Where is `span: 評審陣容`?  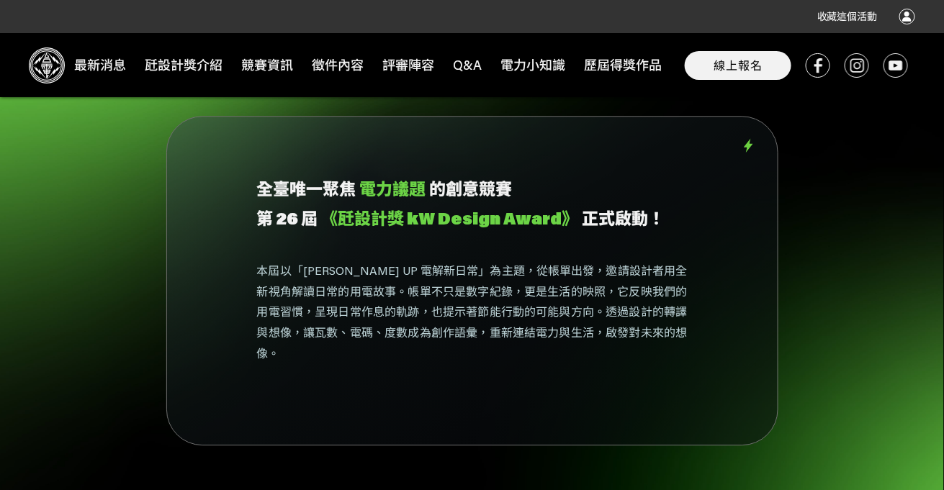
span: 評審陣容 is located at coordinates (408, 65).